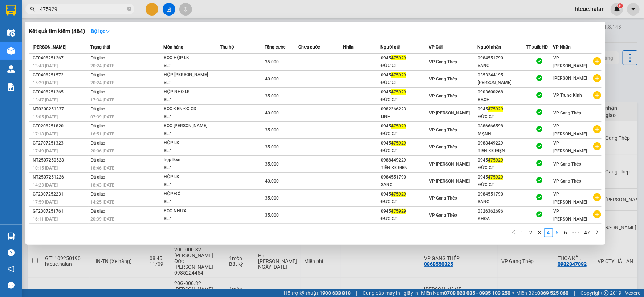 This screenshot has width=644, height=297. Describe the element at coordinates (597, 233) in the screenshot. I see `li: Next Page` at that location.